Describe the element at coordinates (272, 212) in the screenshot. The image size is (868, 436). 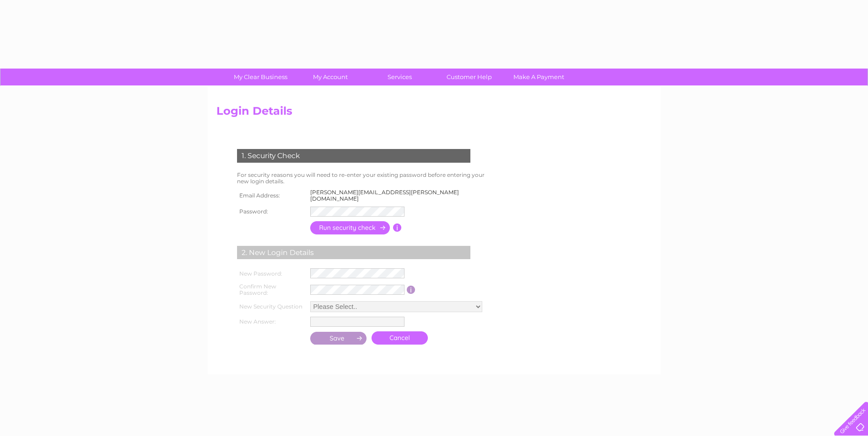
I see `th: Password:` at that location.